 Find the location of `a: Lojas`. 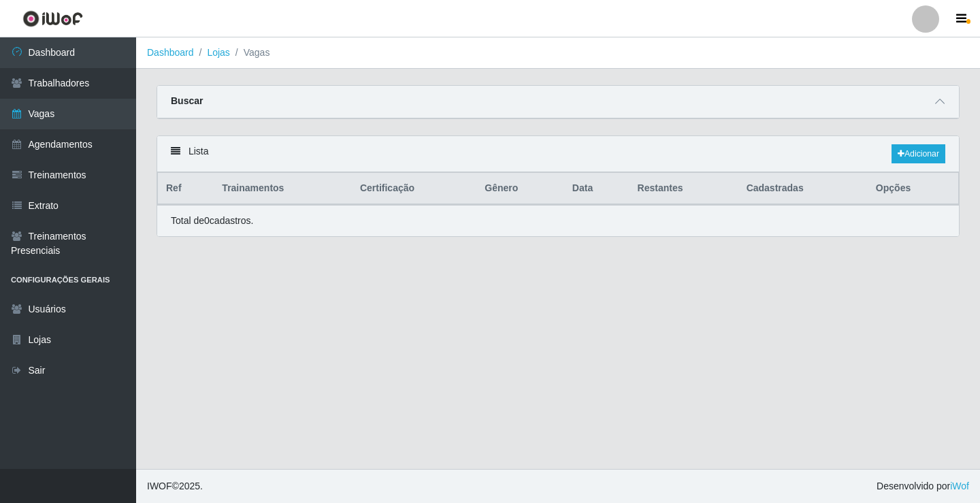

a: Lojas is located at coordinates (217, 53).